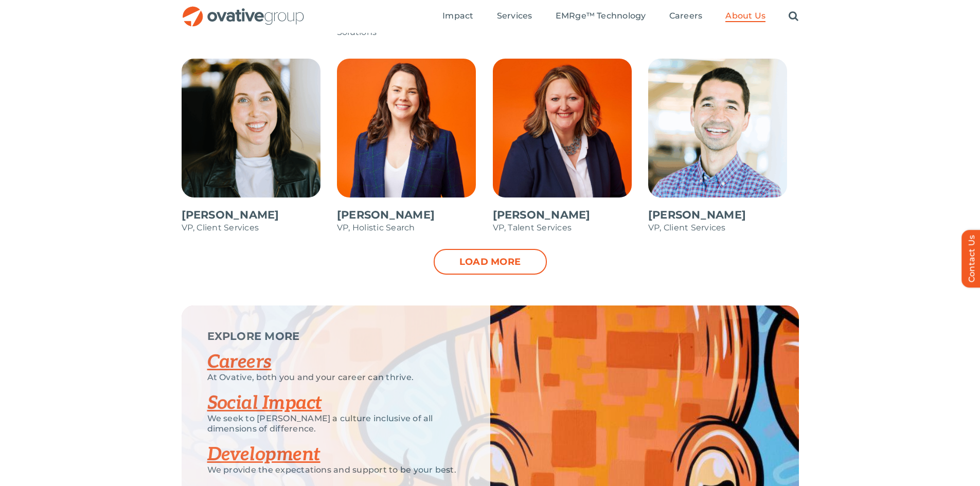 Image resolution: width=980 pixels, height=486 pixels. Describe the element at coordinates (515, 16) in the screenshot. I see `a: Services` at that location.